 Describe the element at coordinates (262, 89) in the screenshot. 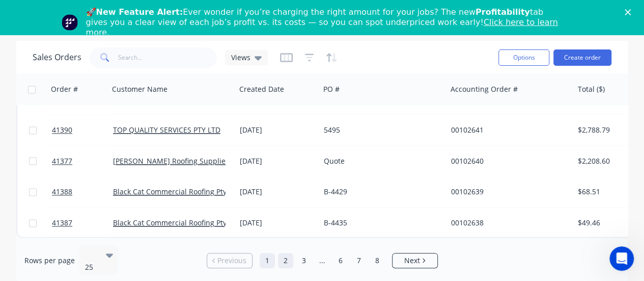

I see `div: Created Date` at that location.